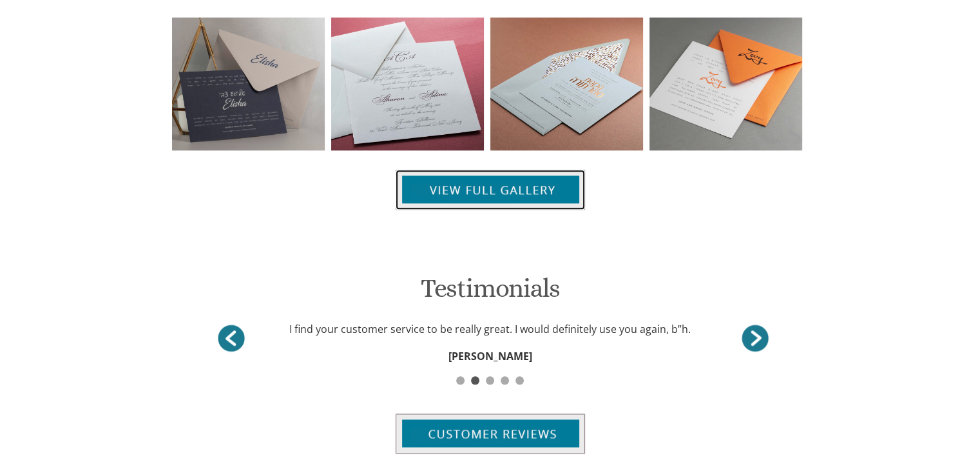 The image size is (980, 471). What do you see at coordinates (460, 380) in the screenshot?
I see `span: 1` at bounding box center [460, 380].